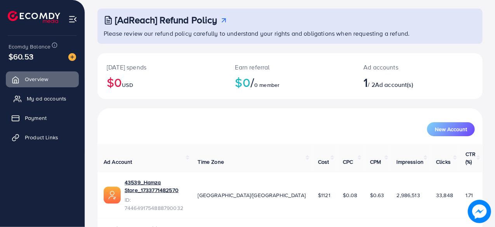 The width and height of the screenshot is (495, 227). What do you see at coordinates (324, 195) in the screenshot?
I see `span: $1121` at bounding box center [324, 195].